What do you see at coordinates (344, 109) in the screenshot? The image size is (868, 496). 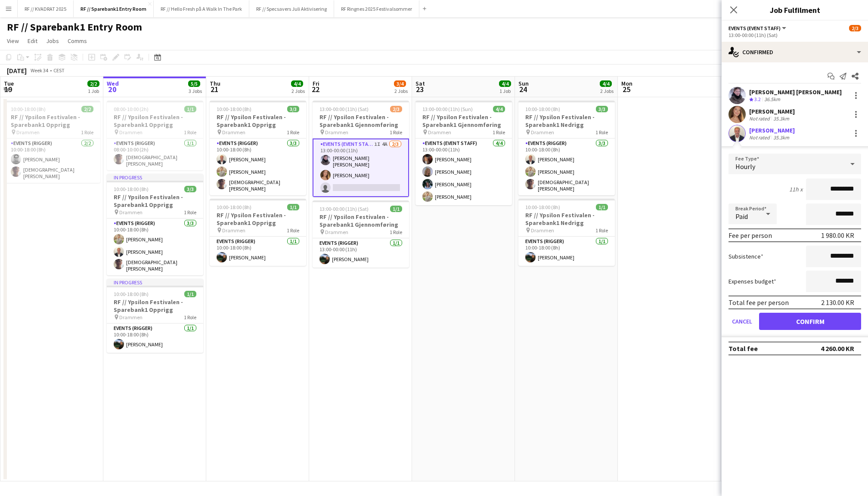 I see `span: 13:00-00:00 (11h) (Sat)` at bounding box center [344, 109].